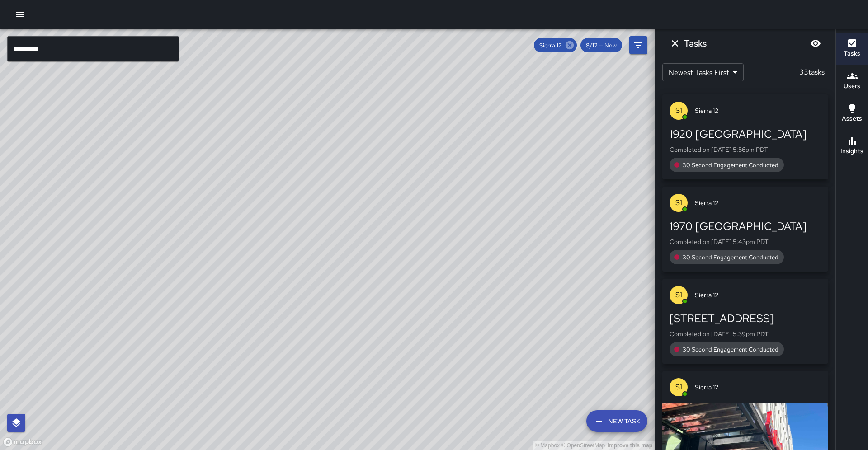  What do you see at coordinates (852, 151) in the screenshot?
I see `h6: Insights` at bounding box center [852, 151].